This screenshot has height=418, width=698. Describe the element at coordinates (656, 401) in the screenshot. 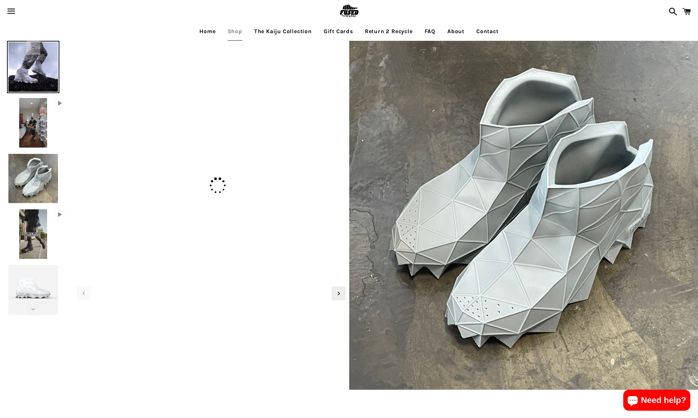

I see `inbox-online-store-chat: Shopify online store chat` at that location.